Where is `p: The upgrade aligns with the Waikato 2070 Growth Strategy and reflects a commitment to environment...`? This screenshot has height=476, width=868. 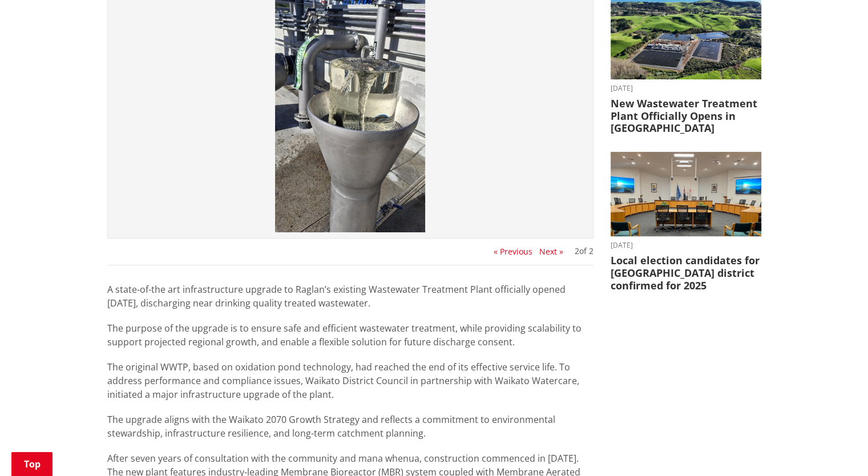 p: The upgrade aligns with the Waikato 2070 Growth Strategy and reflects a commitment to environment... is located at coordinates (350, 426).